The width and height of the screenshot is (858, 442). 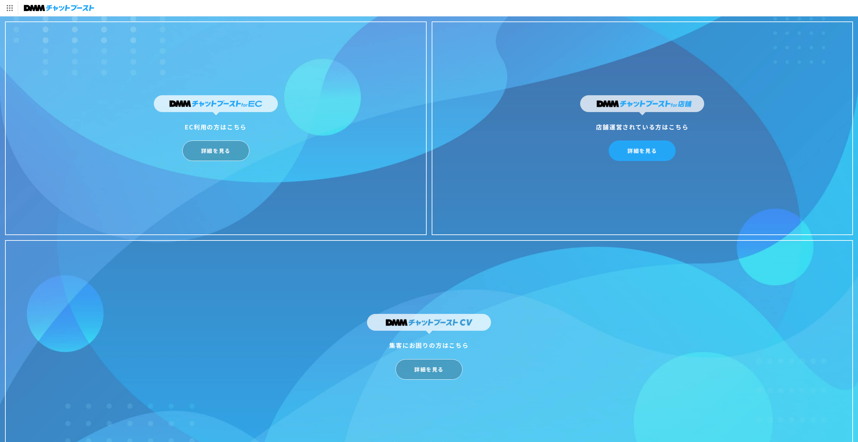 I want to click on img: サービス, so click(x=9, y=8).